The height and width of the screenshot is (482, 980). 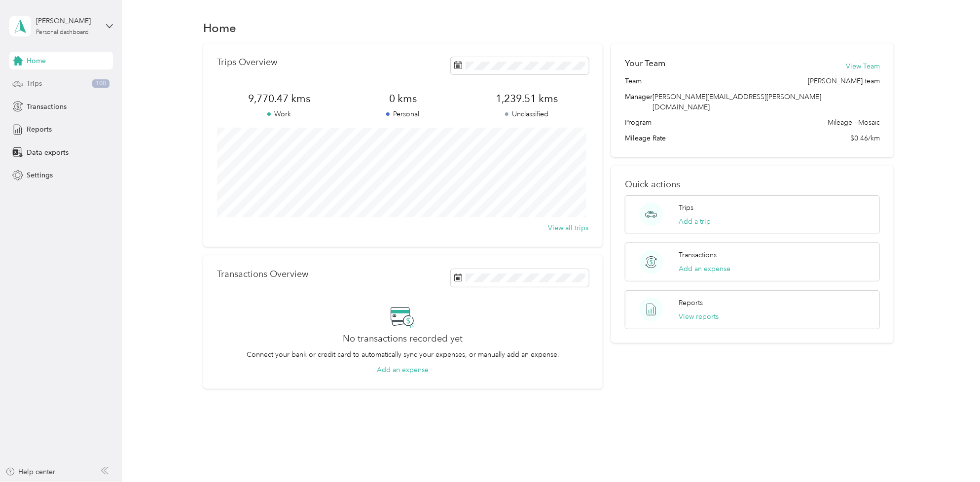 What do you see at coordinates (686, 208) in the screenshot?
I see `p: Trips` at bounding box center [686, 208].